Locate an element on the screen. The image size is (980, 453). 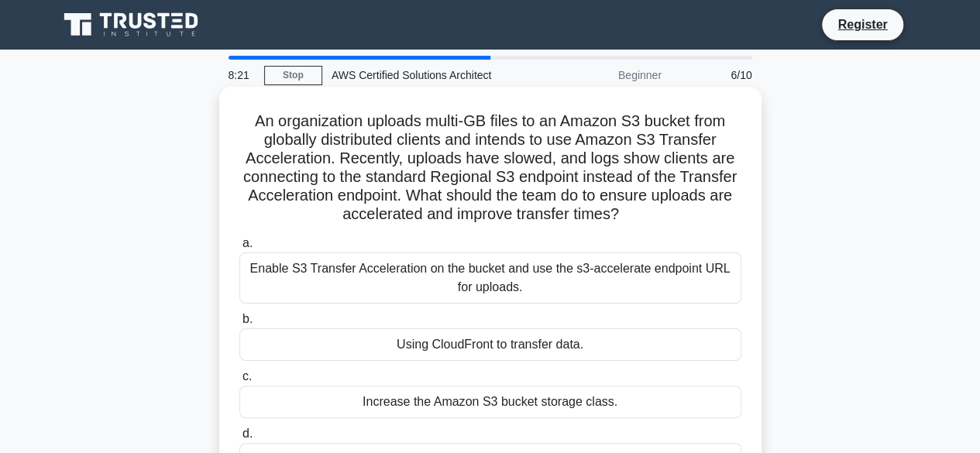
span: b. is located at coordinates (247, 319).